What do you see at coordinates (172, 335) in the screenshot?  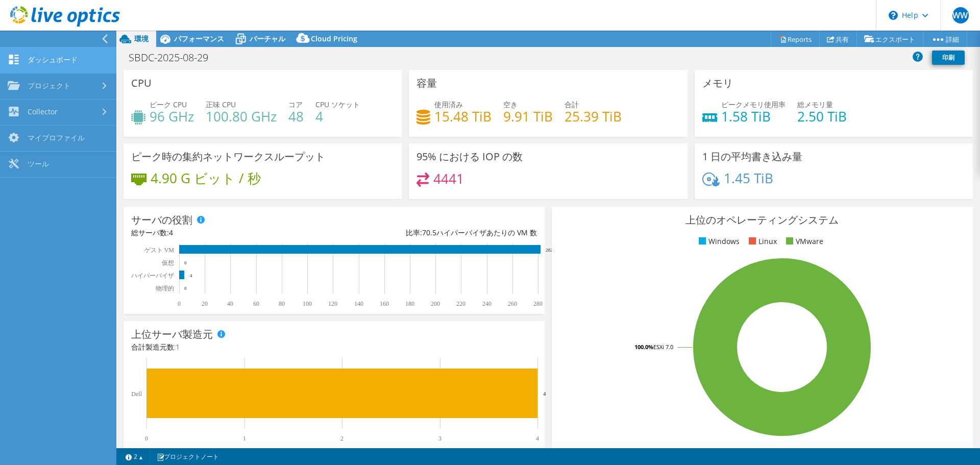 I see `h3: 上位サーバ製造元` at bounding box center [172, 335].